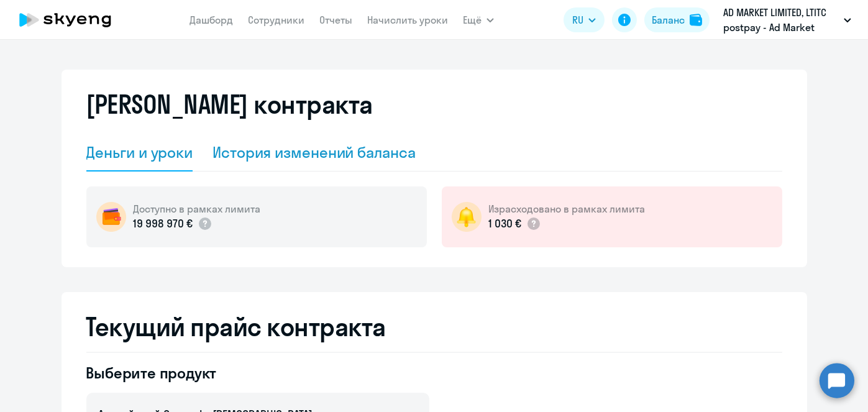 This screenshot has height=412, width=868. I want to click on button: AD MARKET LIMITED, LTITC postpay - Ad Market Limited, so click(788, 20).